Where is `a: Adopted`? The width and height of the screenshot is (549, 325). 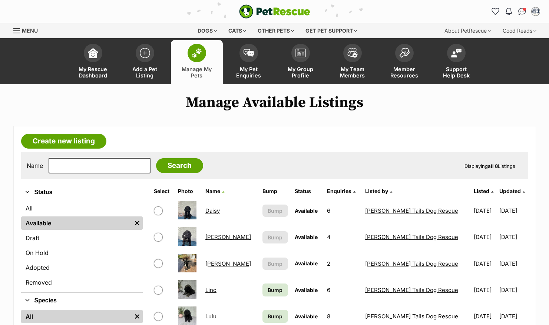
a: Adopted is located at coordinates (82, 268).